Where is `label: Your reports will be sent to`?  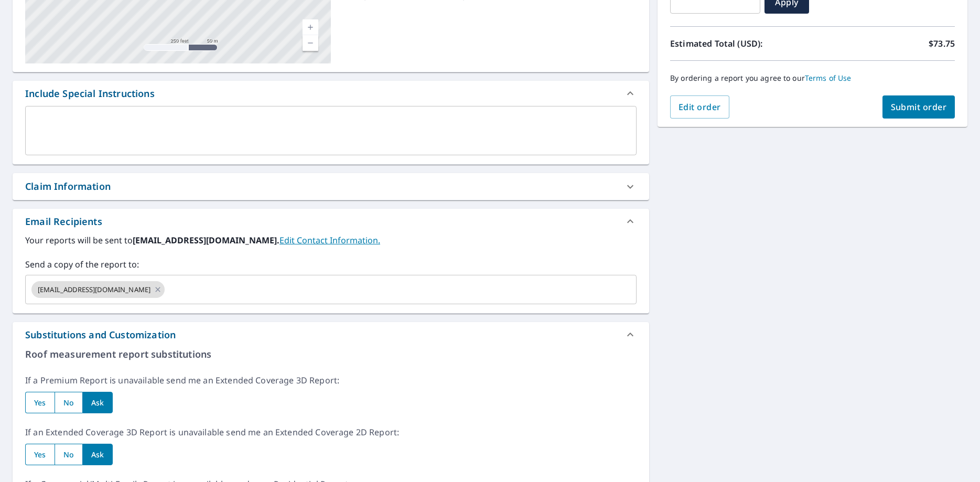 label: Your reports will be sent to is located at coordinates (331, 240).